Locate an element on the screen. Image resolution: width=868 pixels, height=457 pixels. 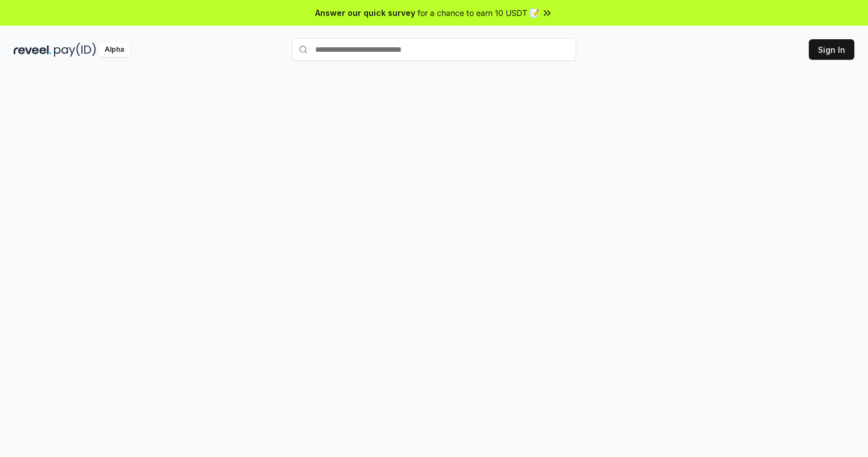
div: Alpha is located at coordinates (114, 50).